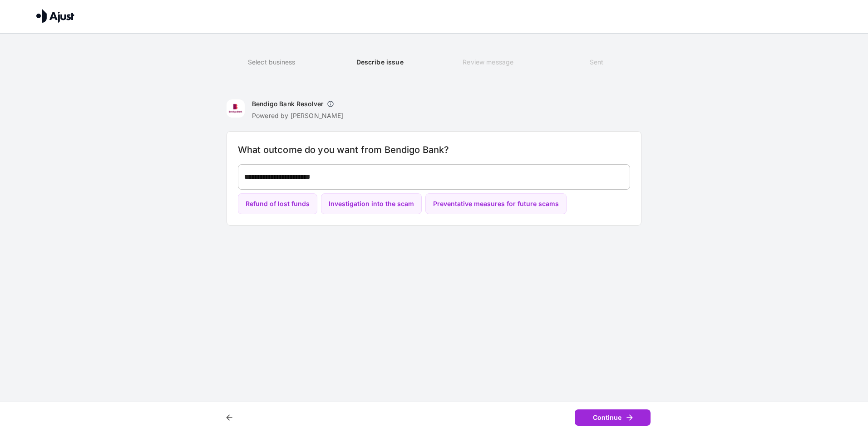 The image size is (868, 433). Describe the element at coordinates (372, 204) in the screenshot. I see `button: Investigation into the scam` at that location.